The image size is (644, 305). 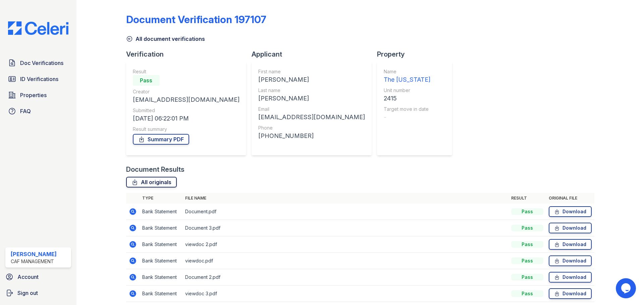 What do you see at coordinates (187, 72) in the screenshot?
I see `div: Result` at bounding box center [187, 72].